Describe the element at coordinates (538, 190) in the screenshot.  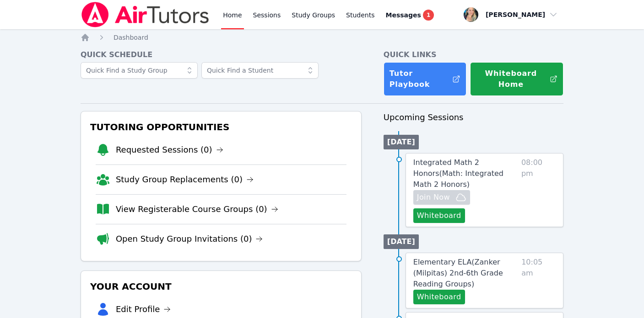
I see `span: 08:00 pm` at that location.